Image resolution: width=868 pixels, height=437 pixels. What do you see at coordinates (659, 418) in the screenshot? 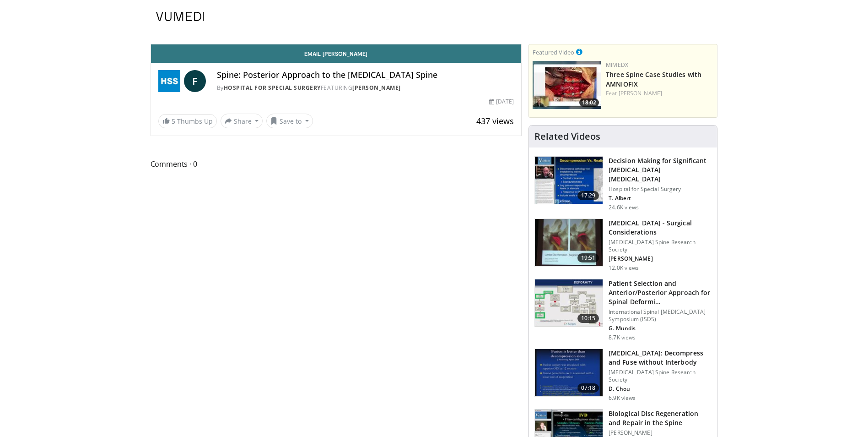
I see `h3: Biological Disc Regeneration and Repair in the Spine` at bounding box center [659, 418].